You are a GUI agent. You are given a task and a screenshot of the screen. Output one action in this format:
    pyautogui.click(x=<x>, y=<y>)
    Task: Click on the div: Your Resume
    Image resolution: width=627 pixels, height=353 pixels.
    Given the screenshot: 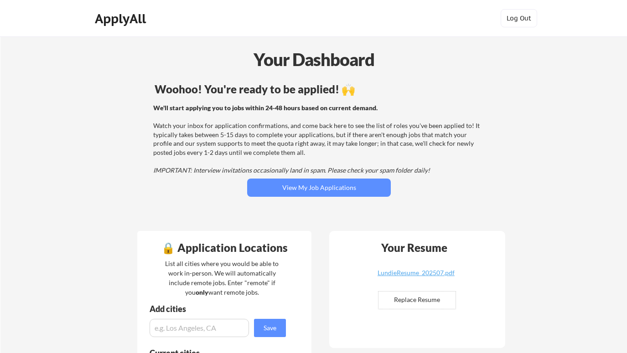 What is the action you would take?
    pyautogui.click(x=414, y=248)
    